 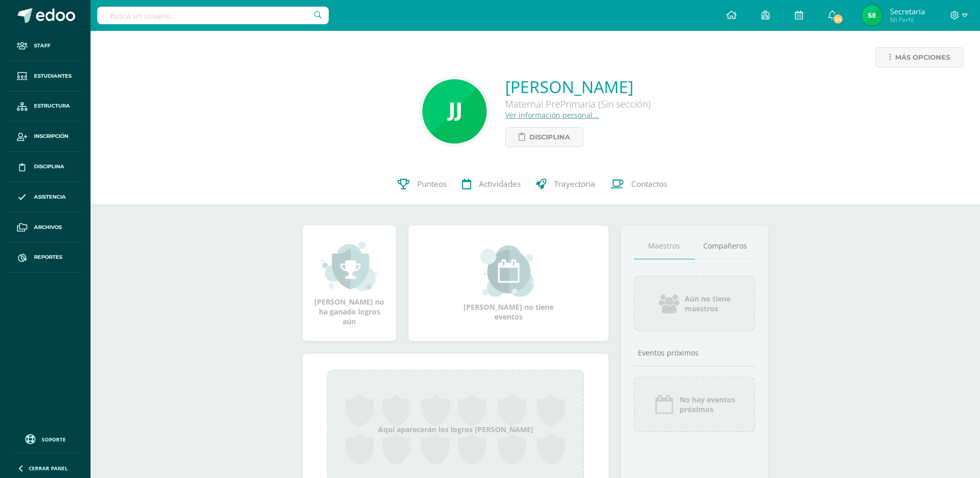 What do you see at coordinates (45, 46) in the screenshot?
I see `a: Staff` at bounding box center [45, 46].